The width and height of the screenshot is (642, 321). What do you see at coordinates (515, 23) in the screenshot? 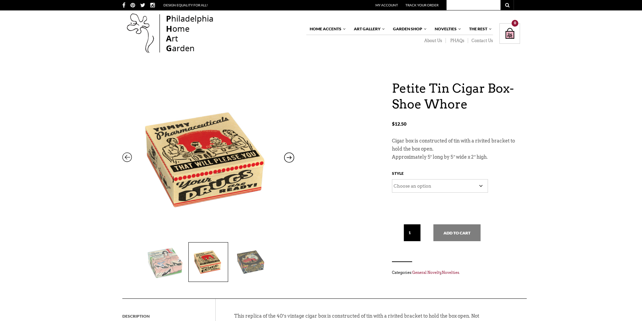
I see `div: 0` at bounding box center [515, 23].